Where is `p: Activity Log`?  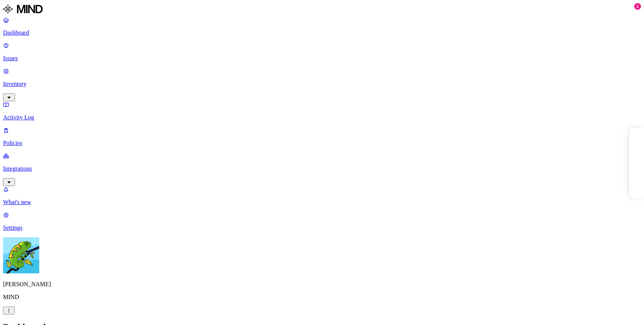
p: Activity Log is located at coordinates (321, 117).